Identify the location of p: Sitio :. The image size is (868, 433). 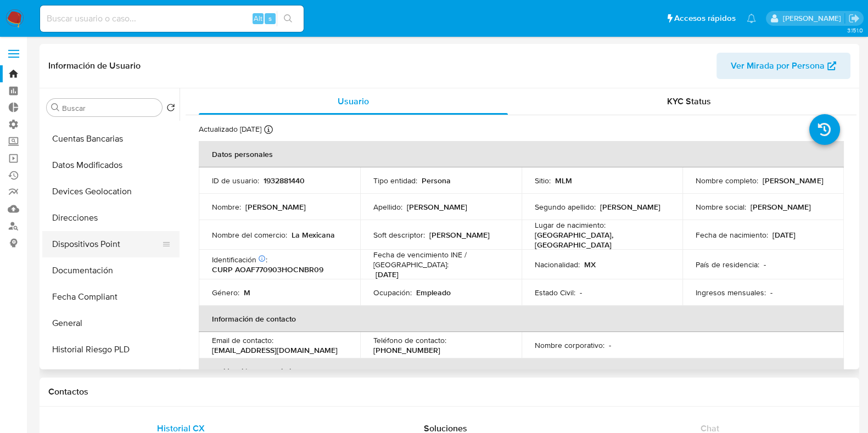
(543, 181).